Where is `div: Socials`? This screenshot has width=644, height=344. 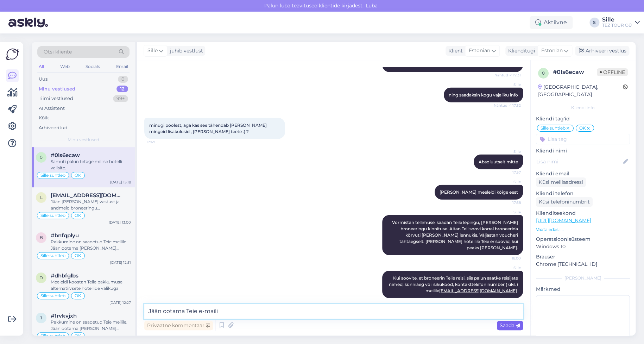
div: Socials is located at coordinates (93, 66).